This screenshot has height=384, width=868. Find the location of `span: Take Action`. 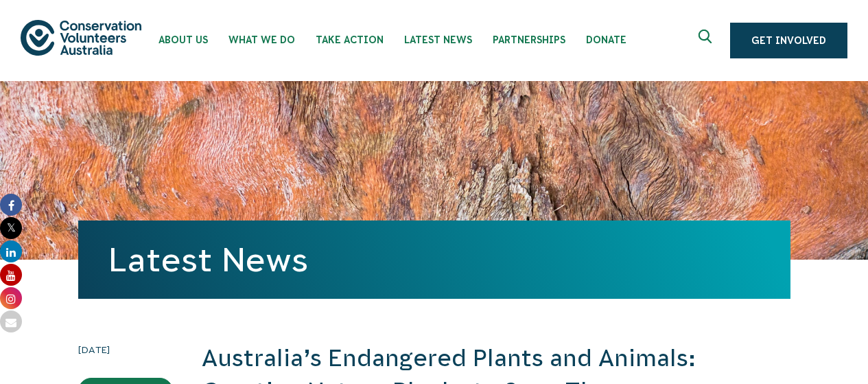

span: Take Action is located at coordinates (350, 40).